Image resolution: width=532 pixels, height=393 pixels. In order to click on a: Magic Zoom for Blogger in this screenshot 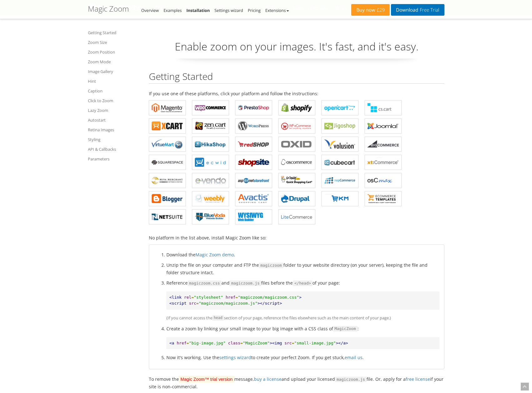, I will do `click(167, 198)`.